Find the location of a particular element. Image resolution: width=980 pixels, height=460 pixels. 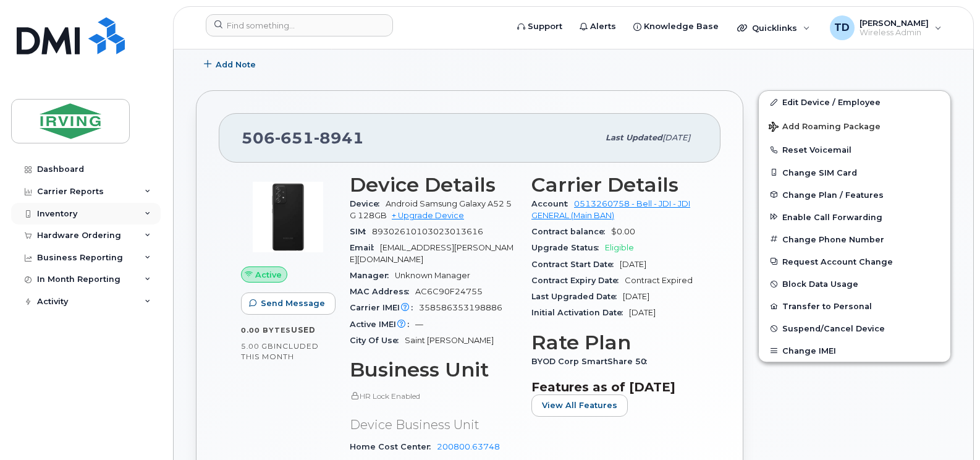

button: Block Data Usage is located at coordinates (854, 283).